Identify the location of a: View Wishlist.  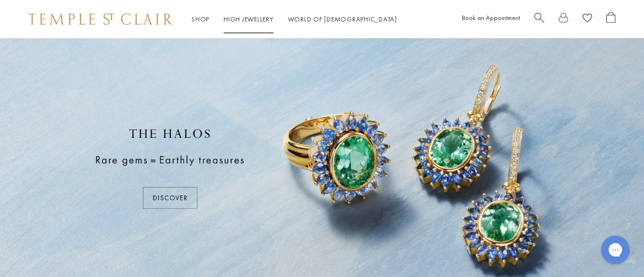
(587, 19).